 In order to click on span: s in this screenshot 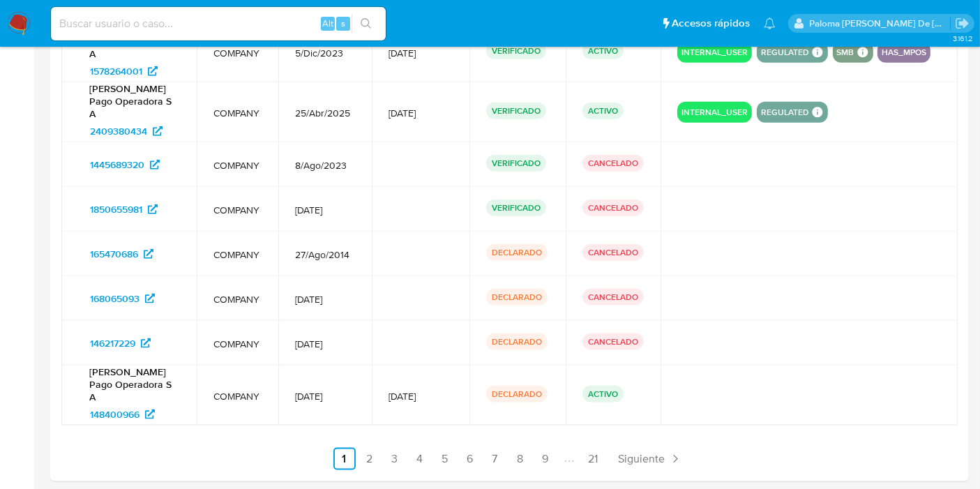, I will do `click(343, 23)`.